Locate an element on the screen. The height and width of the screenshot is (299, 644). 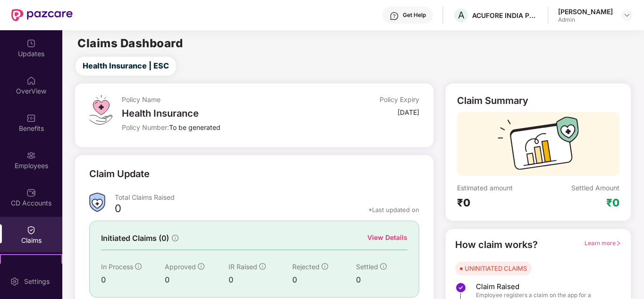
span: A is located at coordinates (462, 15).